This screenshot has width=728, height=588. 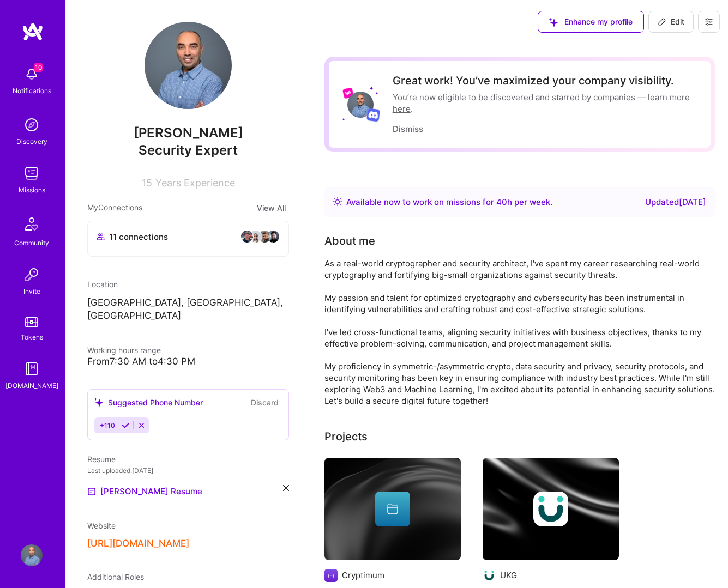 What do you see at coordinates (363, 575) in the screenshot?
I see `div: Cryptimum` at bounding box center [363, 575].